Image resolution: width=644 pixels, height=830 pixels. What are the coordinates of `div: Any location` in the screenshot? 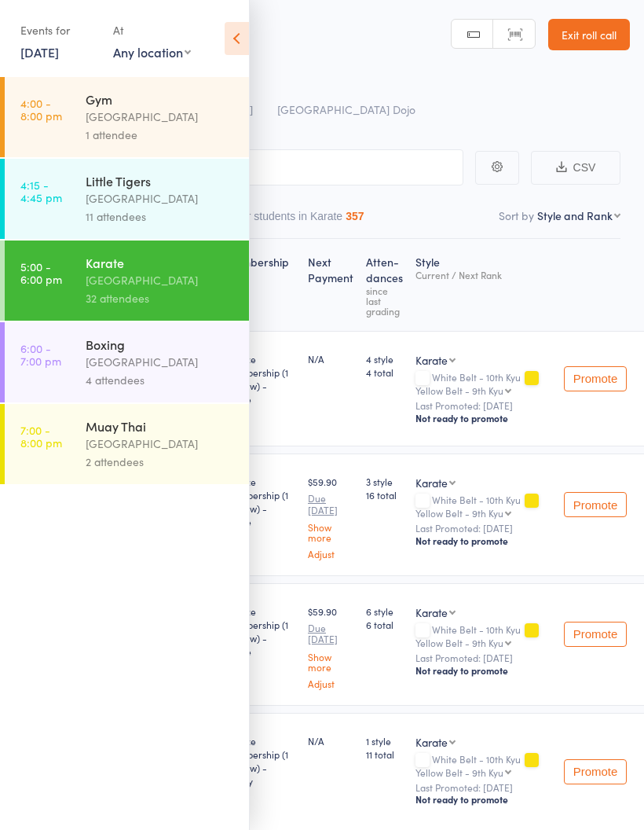 It's located at (151, 52).